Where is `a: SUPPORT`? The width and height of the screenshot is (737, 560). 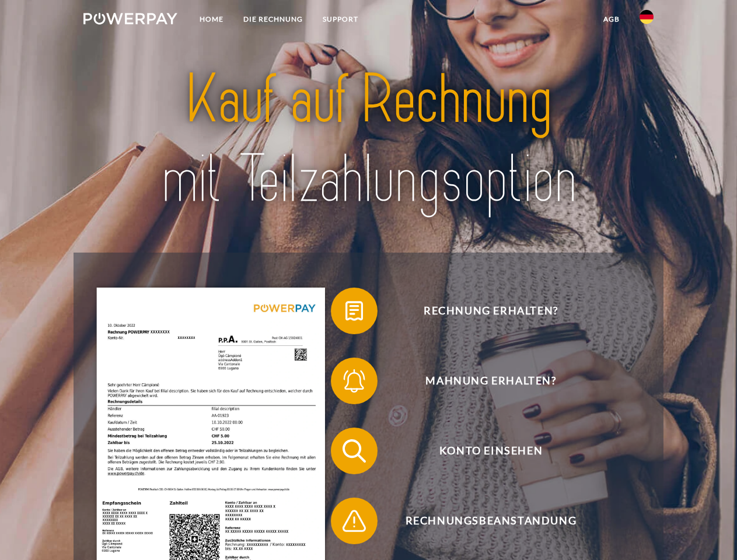
a: SUPPORT is located at coordinates (340, 19).